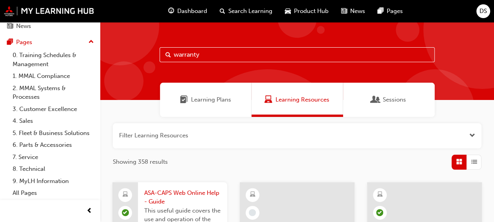 The height and width of the screenshot is (222, 494). I want to click on span: Open the filter, so click(472, 135).